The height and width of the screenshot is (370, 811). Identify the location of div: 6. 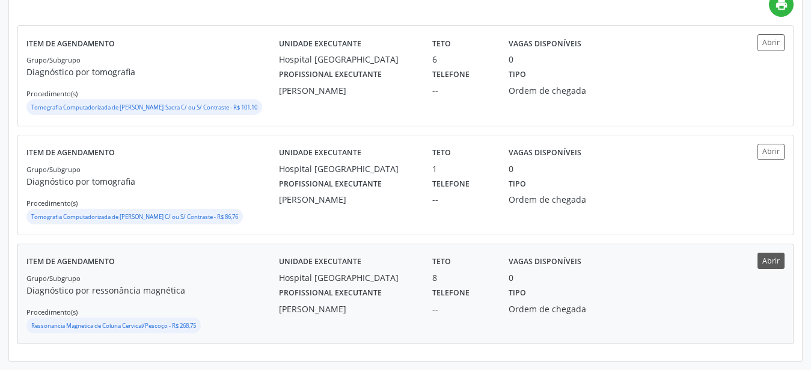
(462, 59).